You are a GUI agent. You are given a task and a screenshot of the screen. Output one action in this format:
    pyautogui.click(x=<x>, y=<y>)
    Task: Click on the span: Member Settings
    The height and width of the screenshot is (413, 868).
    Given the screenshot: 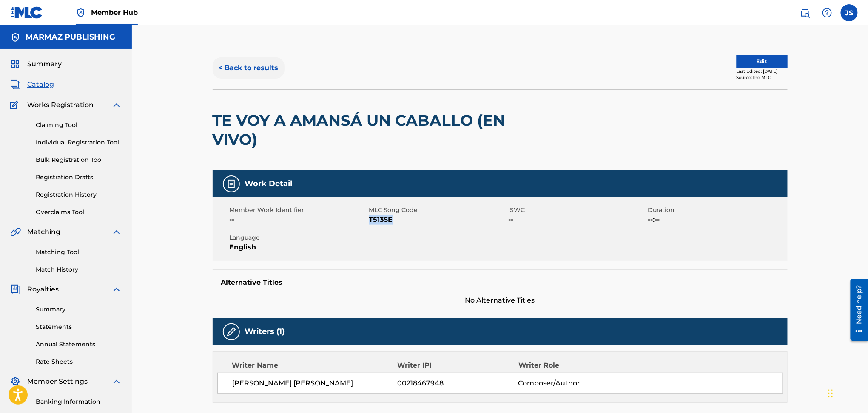 What is the action you would take?
    pyautogui.click(x=57, y=381)
    